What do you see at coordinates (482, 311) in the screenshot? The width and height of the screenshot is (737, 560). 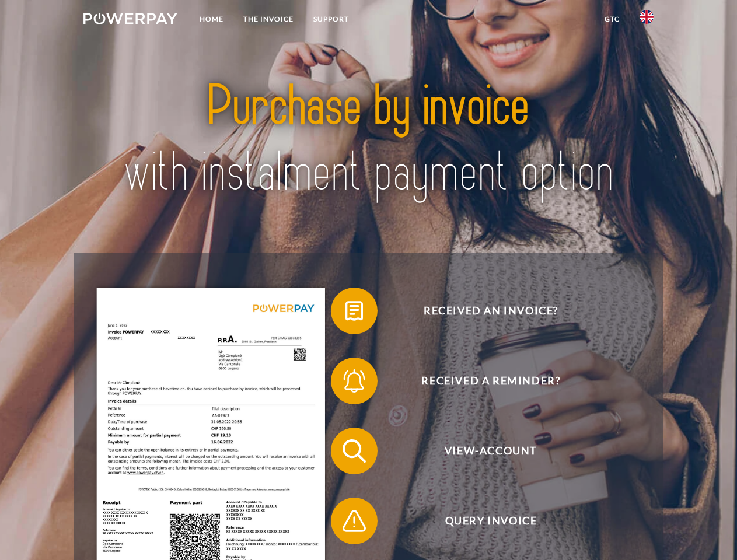 I see `button: Received an invoice?` at bounding box center [482, 311].